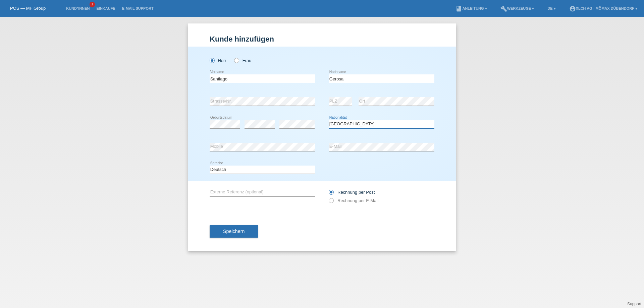 The height and width of the screenshot is (308, 644). What do you see at coordinates (92, 4) in the screenshot?
I see `span: 1` at bounding box center [92, 4].